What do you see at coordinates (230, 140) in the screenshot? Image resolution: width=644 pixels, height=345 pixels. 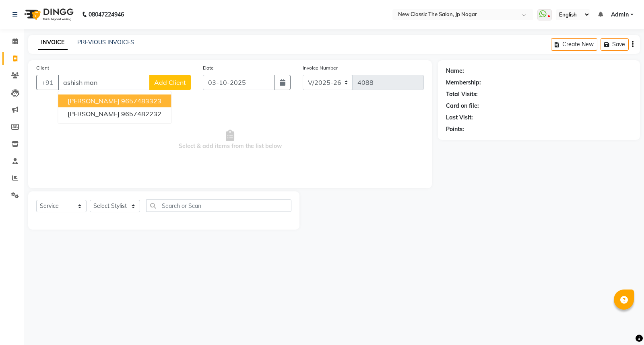 I see `span: Select & add items from the list below` at bounding box center [230, 140].